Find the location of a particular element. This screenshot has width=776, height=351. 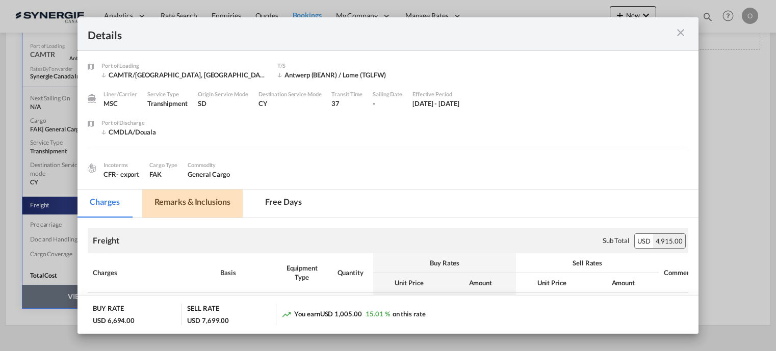

div: 30 Jul 2025 - 29 Aug 2025 is located at coordinates (436, 104).